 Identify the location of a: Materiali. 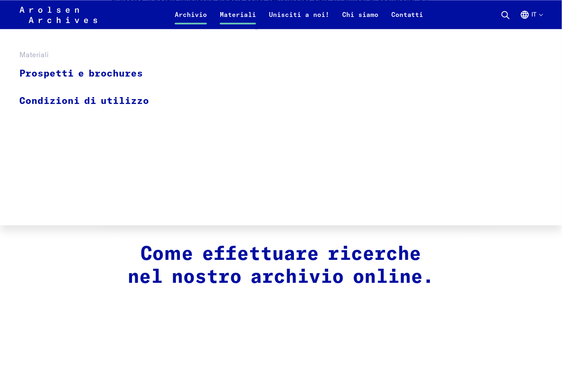
(238, 20).